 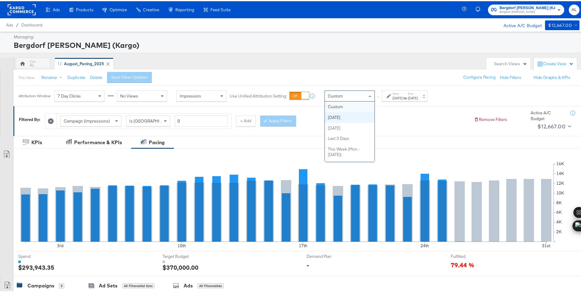 I want to click on label: Use Unified Attribution Setting:, so click(x=258, y=95).